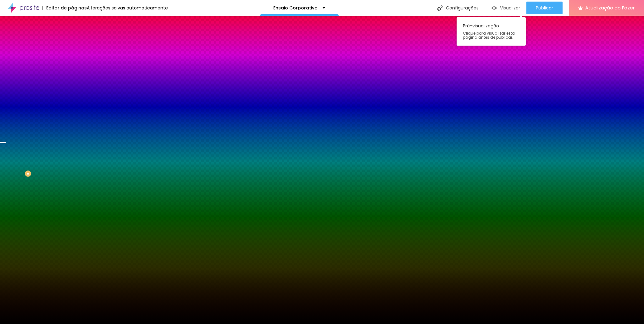  What do you see at coordinates (462, 8) in the screenshot?
I see `font: Configurações` at bounding box center [462, 8].